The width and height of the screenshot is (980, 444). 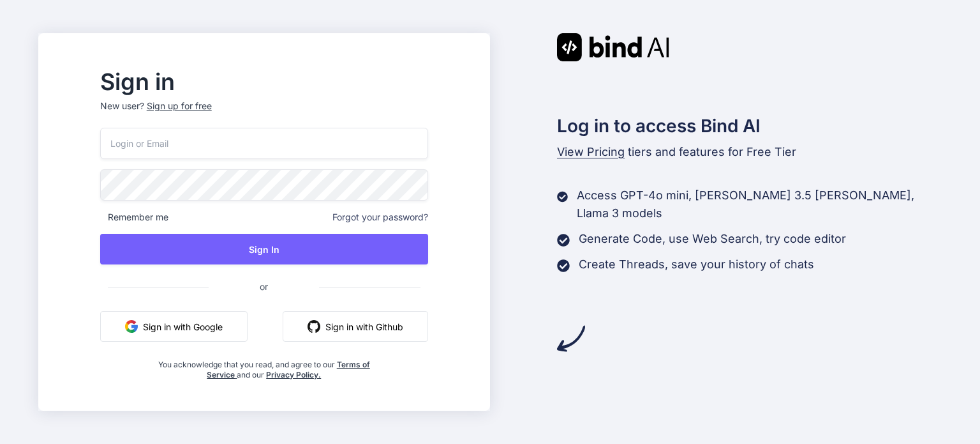 I want to click on span: or, so click(x=264, y=286).